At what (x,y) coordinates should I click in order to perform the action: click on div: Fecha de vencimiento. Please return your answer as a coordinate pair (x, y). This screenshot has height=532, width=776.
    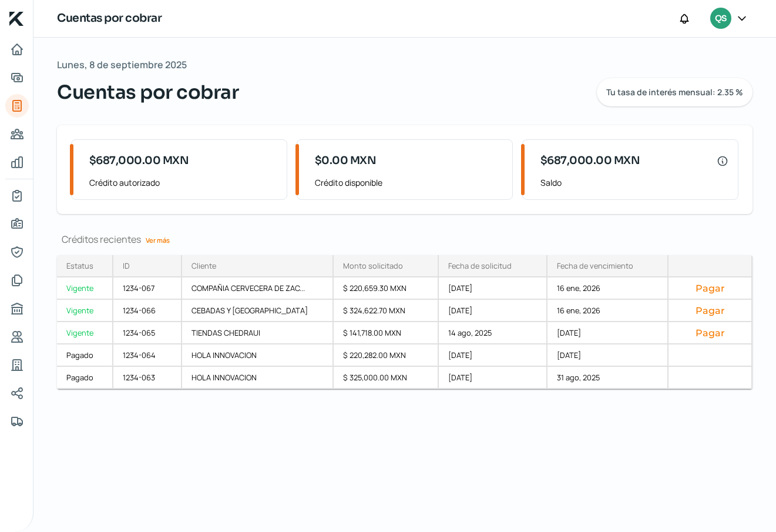
    Looking at the image, I should click on (595, 265).